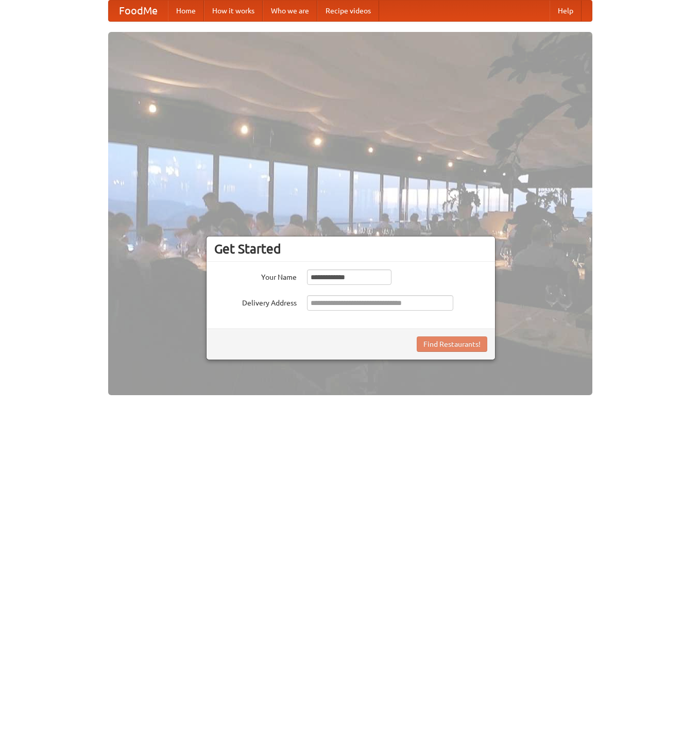 The height and width of the screenshot is (729, 700). Describe the element at coordinates (256, 275) in the screenshot. I see `label: Your Name` at that location.